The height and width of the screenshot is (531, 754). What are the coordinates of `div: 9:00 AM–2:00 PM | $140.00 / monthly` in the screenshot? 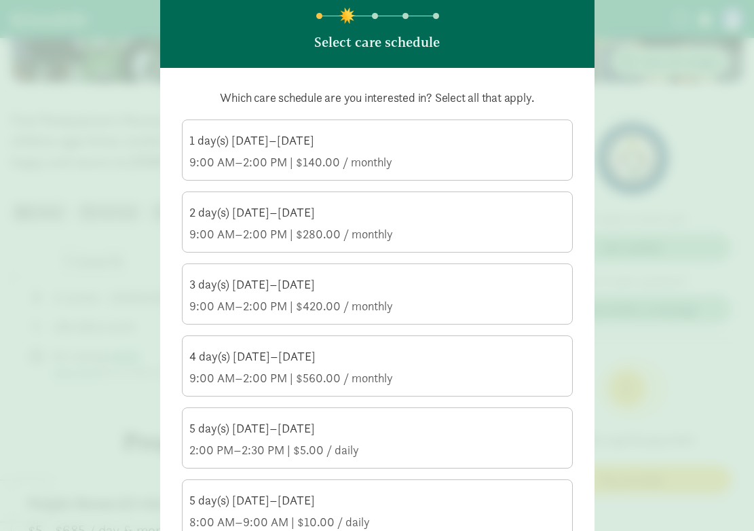 It's located at (377, 162).